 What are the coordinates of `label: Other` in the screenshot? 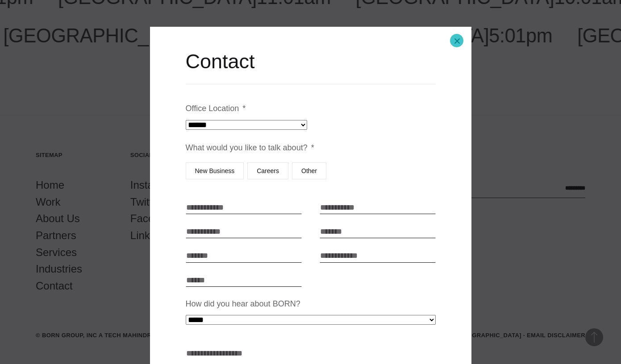 It's located at (309, 171).